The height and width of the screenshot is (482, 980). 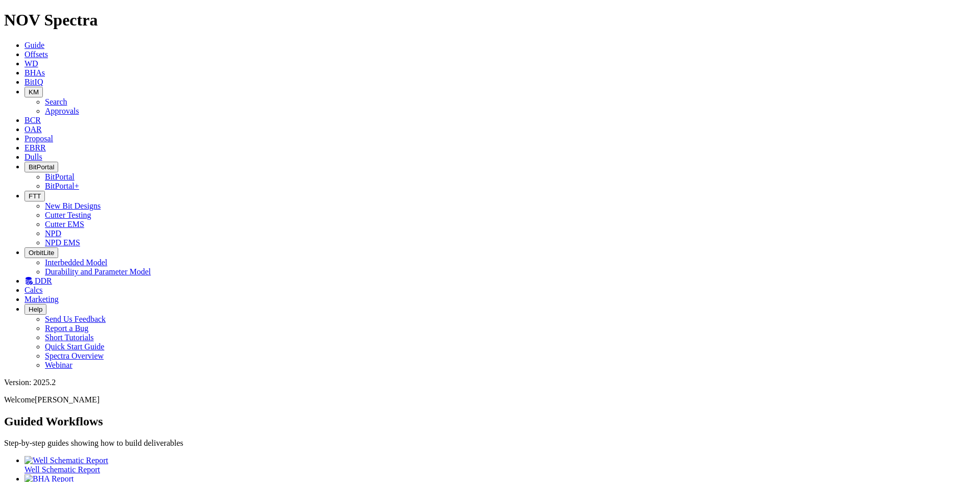 I want to click on span: EBRR, so click(x=35, y=147).